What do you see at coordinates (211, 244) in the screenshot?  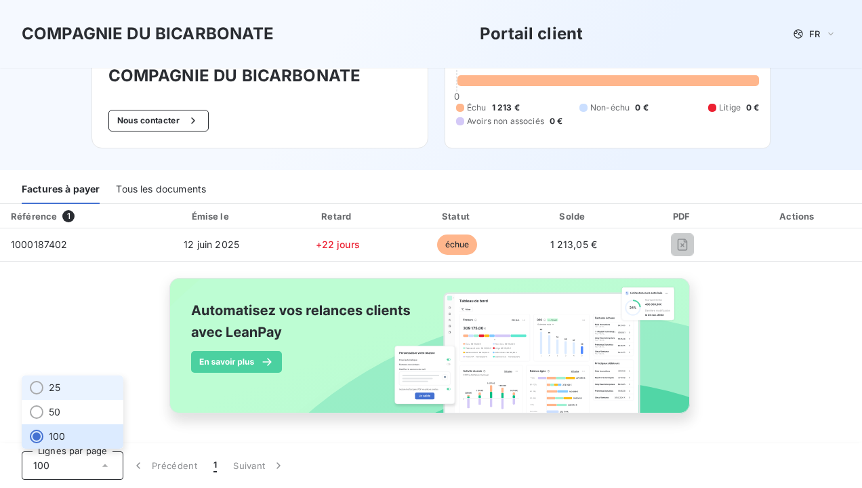 I see `span: 12 juin 2025` at bounding box center [211, 244].